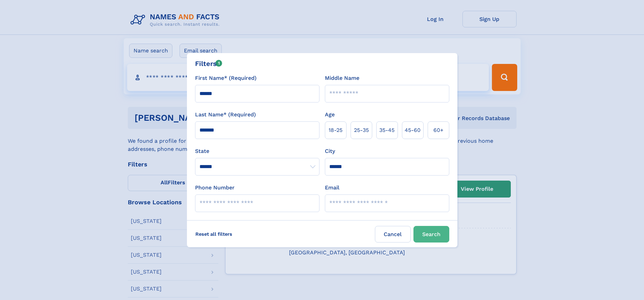 The image size is (644, 300). Describe the element at coordinates (386, 130) in the screenshot. I see `span: 35‑45` at that location.